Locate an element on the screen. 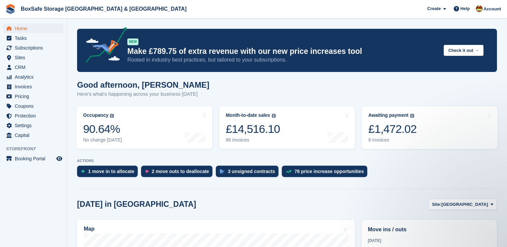  a: Awaiting payment £1,472.02 8 invoices is located at coordinates (430, 128).